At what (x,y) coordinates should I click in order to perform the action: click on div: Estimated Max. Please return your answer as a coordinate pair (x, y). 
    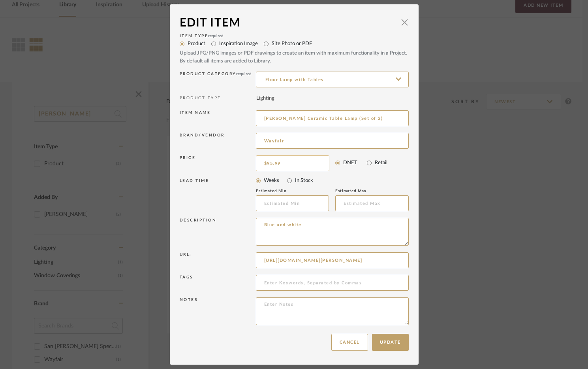
    Looking at the image, I should click on (363, 191).